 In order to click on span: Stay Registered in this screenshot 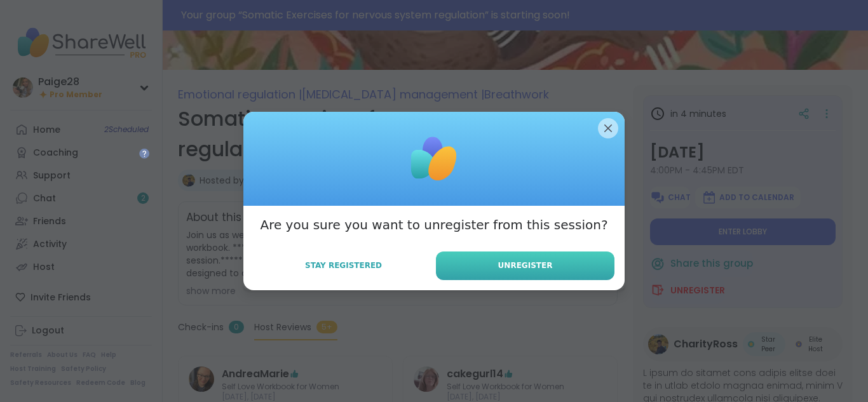, I will do `click(344, 266)`.